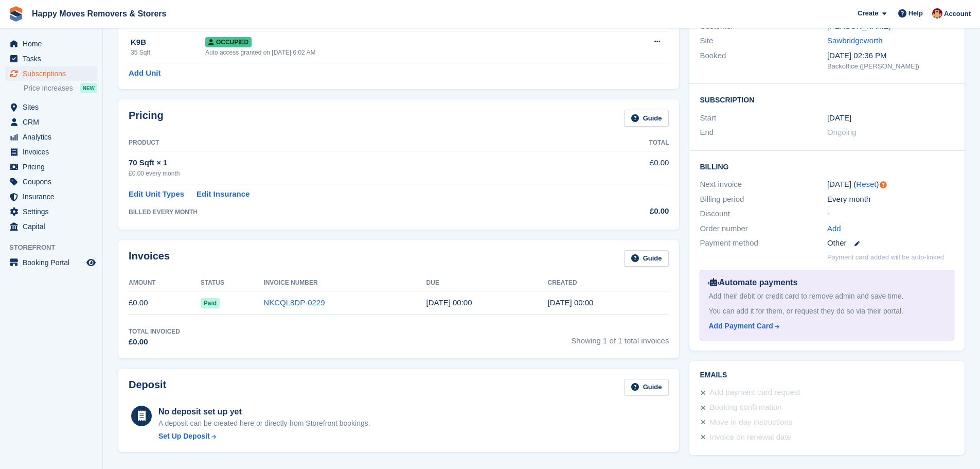 The width and height of the screenshot is (980, 469). I want to click on div: No deposit set up yet, so click(264, 412).